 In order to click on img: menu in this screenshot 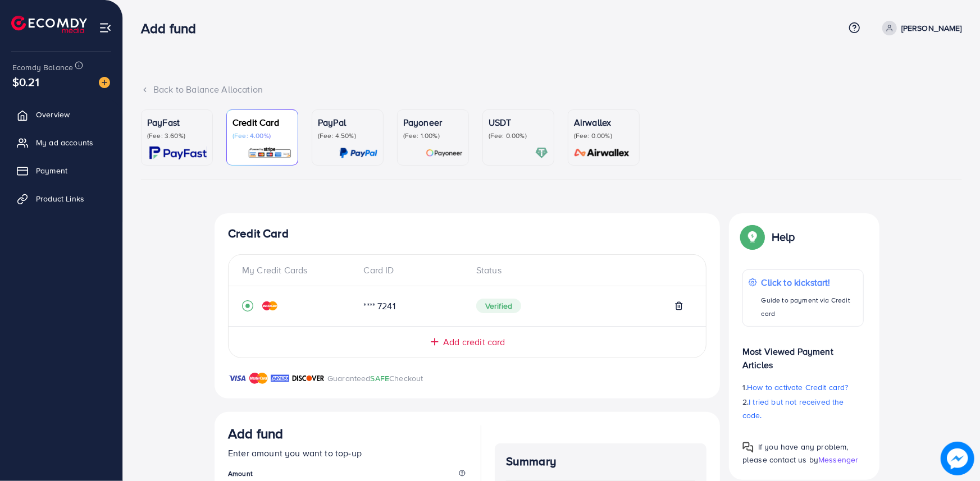, I will do `click(105, 28)`.